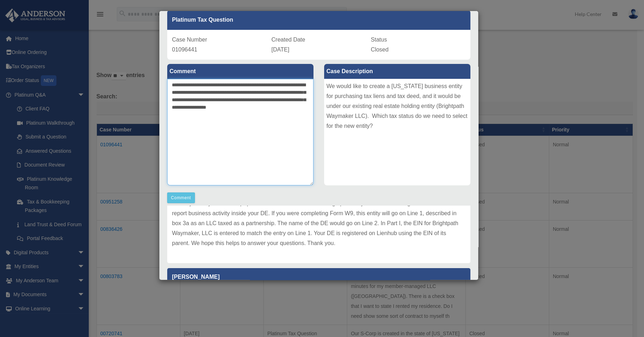 This screenshot has height=337, width=644. Describe the element at coordinates (397, 72) in the screenshot. I see `label: Case Description` at that location.